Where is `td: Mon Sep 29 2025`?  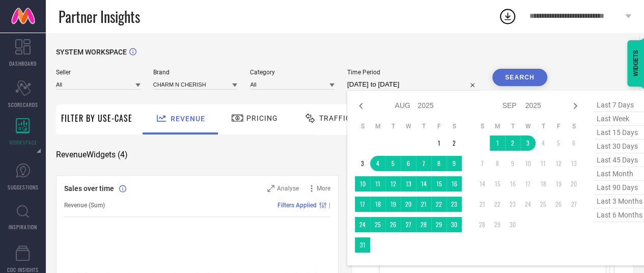 td: Mon Sep 29 2025 is located at coordinates (498, 225).